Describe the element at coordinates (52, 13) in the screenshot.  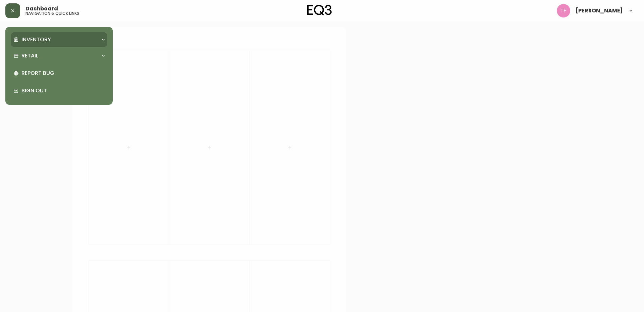
I see `h5: navigation & quick links` at that location.